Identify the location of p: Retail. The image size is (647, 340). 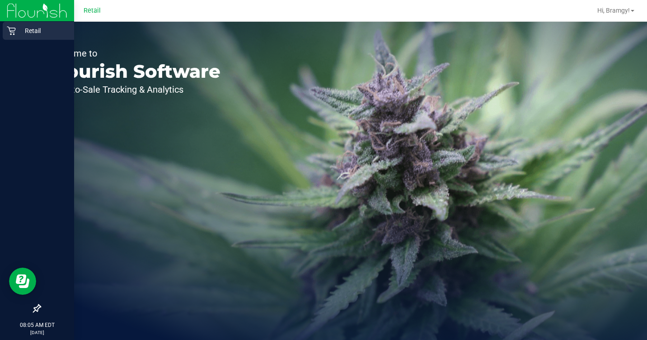
(43, 31).